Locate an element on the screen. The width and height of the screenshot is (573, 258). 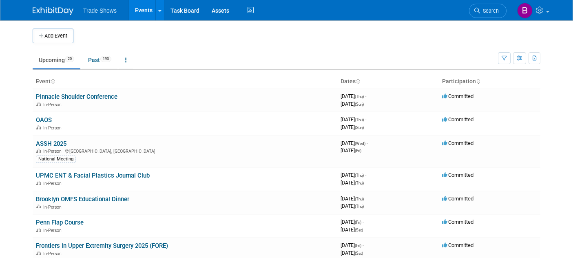
a: Past193 is located at coordinates (100, 60).